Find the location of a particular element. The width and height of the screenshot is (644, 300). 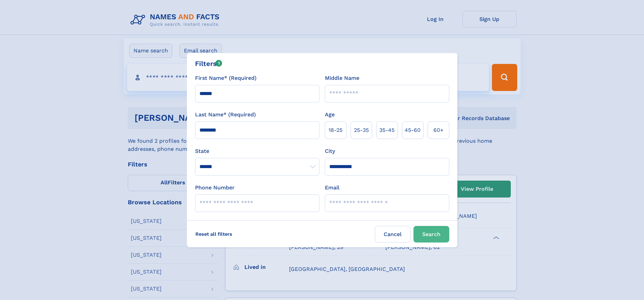

span: 35‑45 is located at coordinates (387, 130).